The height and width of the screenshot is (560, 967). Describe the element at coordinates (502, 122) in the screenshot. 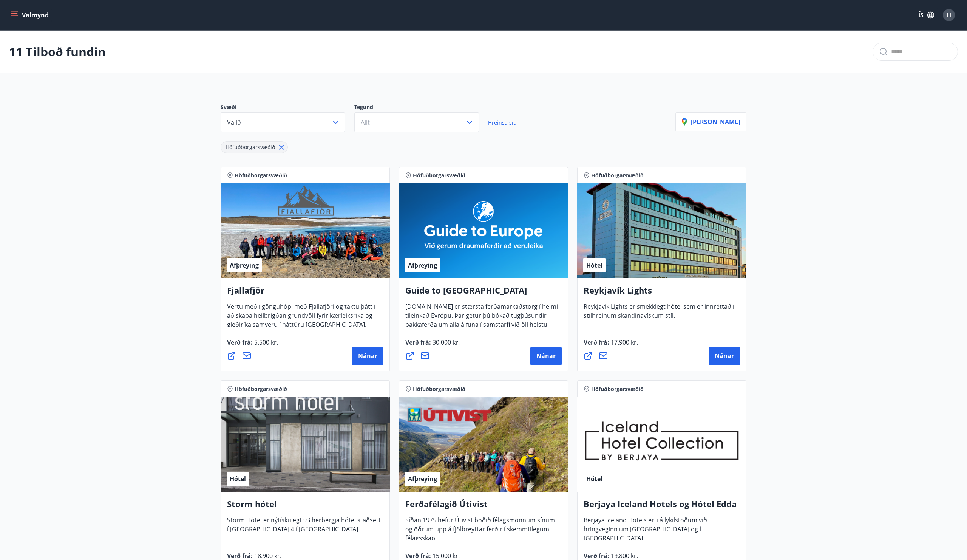

I see `span: Hreinsa síu` at that location.